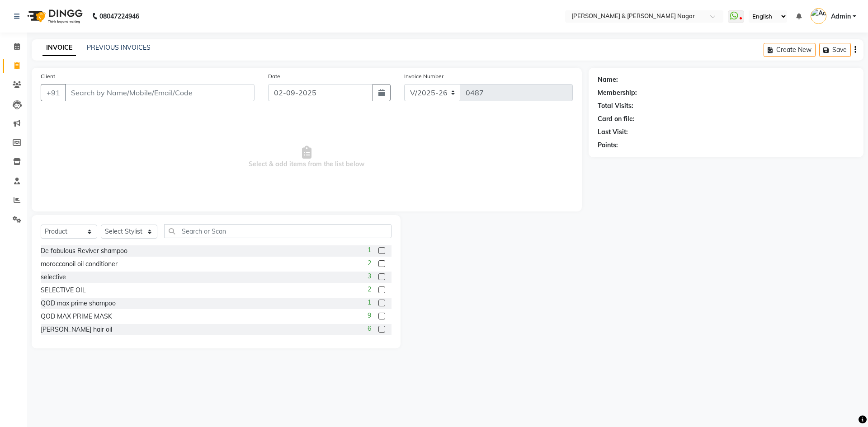  I want to click on input: Search by Name/Mobile/Email/Code, so click(160, 92).